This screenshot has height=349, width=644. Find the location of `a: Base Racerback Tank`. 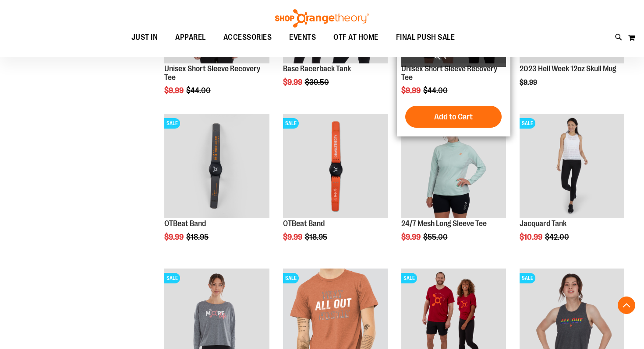

a: Base Racerback Tank is located at coordinates (317, 69).